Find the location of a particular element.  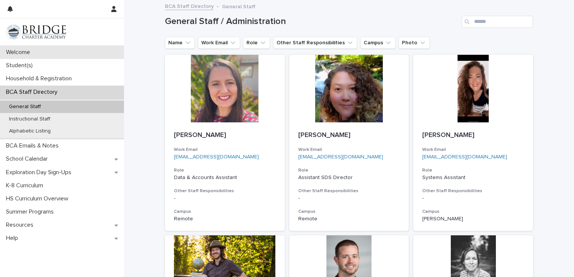

p: Instructional Staff is located at coordinates (30, 119).